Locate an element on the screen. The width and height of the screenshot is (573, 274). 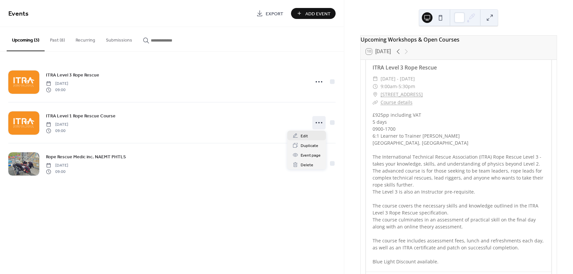
span: ITRA Level 3 Rope Rescue is located at coordinates (73, 75).